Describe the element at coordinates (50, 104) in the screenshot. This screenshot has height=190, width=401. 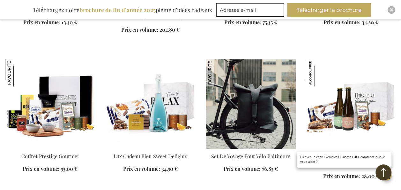
I see `img: Prestige Gourmet Box` at that location.